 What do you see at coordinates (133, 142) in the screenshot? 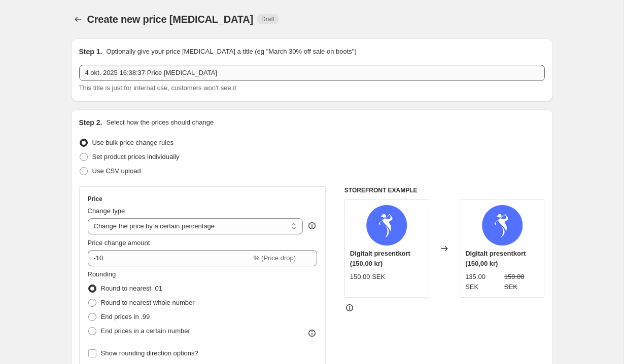
I see `span: Use bulk price change rules` at bounding box center [133, 142].